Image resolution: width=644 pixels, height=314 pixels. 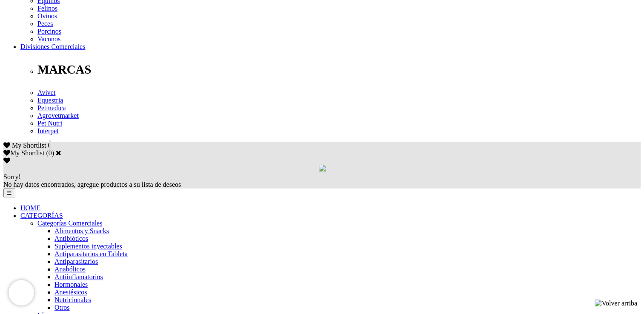 I want to click on a: Suplementos inyectables, so click(x=88, y=246).